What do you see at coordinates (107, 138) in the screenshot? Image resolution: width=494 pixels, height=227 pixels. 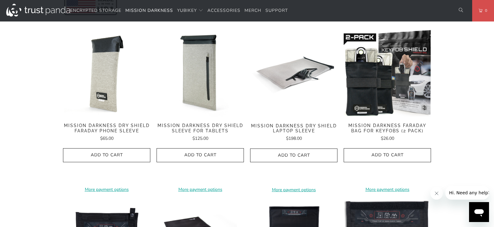 I see `span: $65.00` at bounding box center [107, 138].